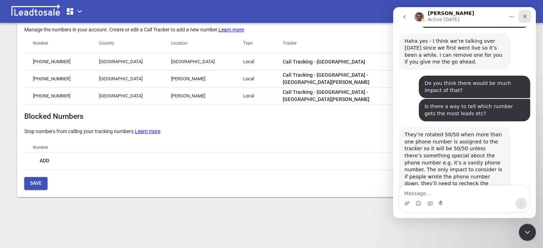  I want to click on button: Upload attachment, so click(14, 196).